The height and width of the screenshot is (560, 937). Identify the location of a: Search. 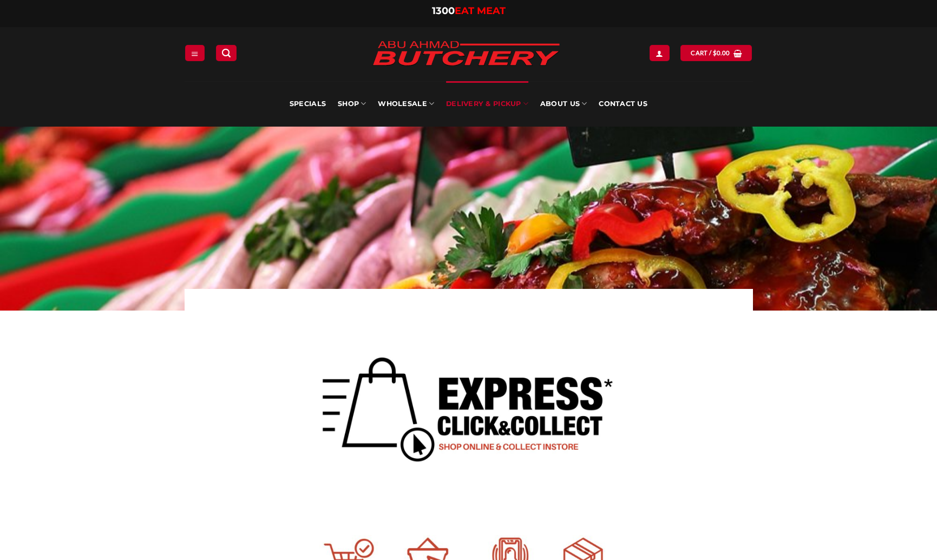
(226, 53).